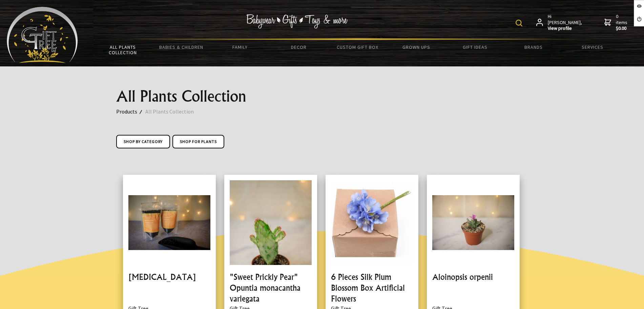 The image size is (644, 309). I want to click on a: Services, so click(592, 47).